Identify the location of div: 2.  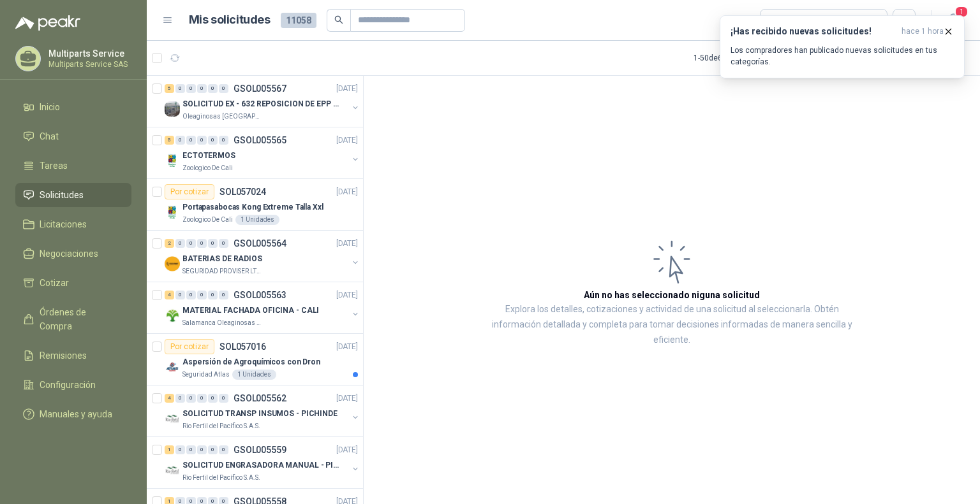
(169, 243).